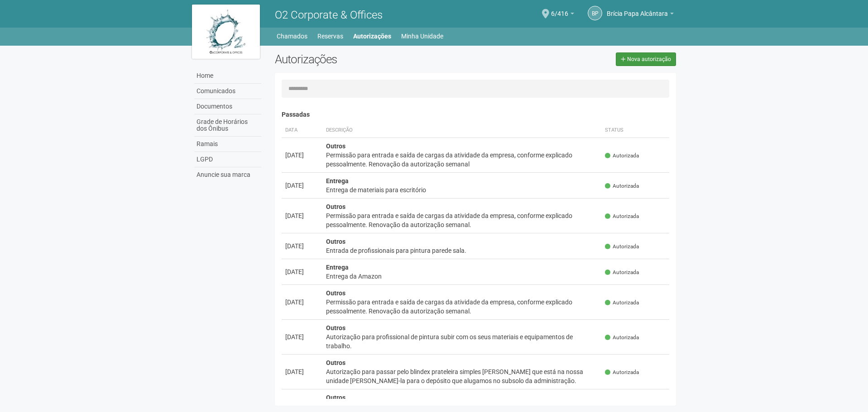 Image resolution: width=868 pixels, height=412 pixels. I want to click on span: Nova autorização, so click(649, 59).